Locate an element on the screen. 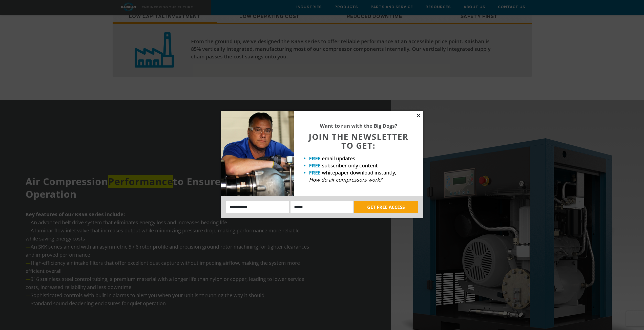 Image resolution: width=644 pixels, height=330 pixels. span: JOIN THE NEWSLETTER TO GET: is located at coordinates (359, 142).